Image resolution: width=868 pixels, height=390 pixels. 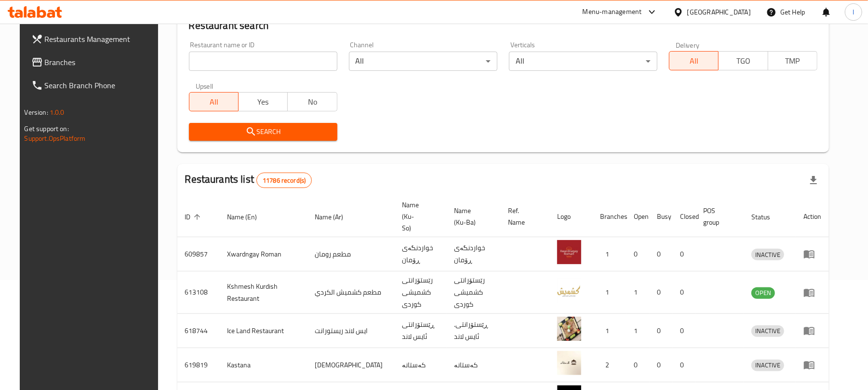 I want to click on span: 11786 record(s), so click(x=284, y=180).